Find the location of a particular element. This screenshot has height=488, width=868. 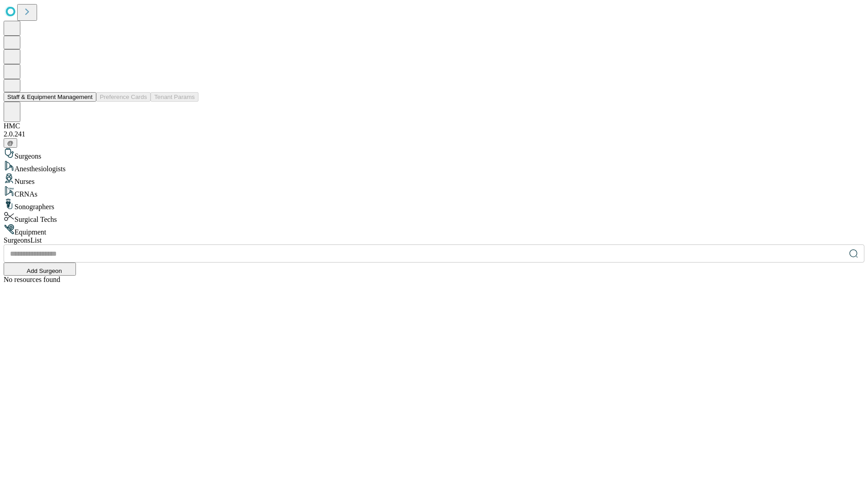

button: Tenant Params is located at coordinates (175, 97).